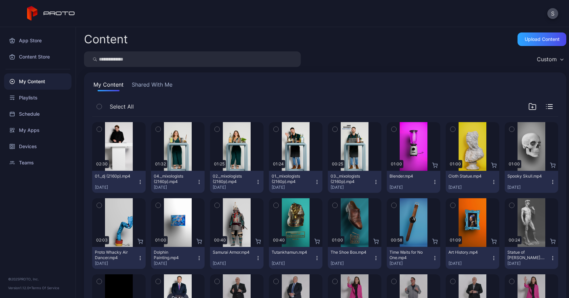 The height and width of the screenshot is (298, 569). What do you see at coordinates (38, 41) in the screenshot?
I see `div: App Store` at bounding box center [38, 41].